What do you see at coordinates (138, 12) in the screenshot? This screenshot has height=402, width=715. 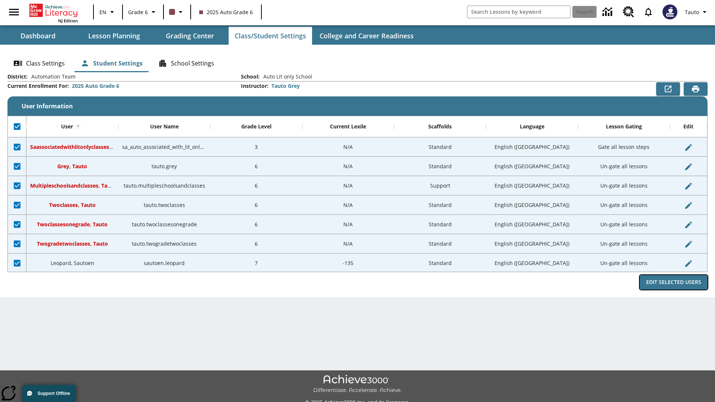 I see `span: Grade 6` at bounding box center [138, 12].